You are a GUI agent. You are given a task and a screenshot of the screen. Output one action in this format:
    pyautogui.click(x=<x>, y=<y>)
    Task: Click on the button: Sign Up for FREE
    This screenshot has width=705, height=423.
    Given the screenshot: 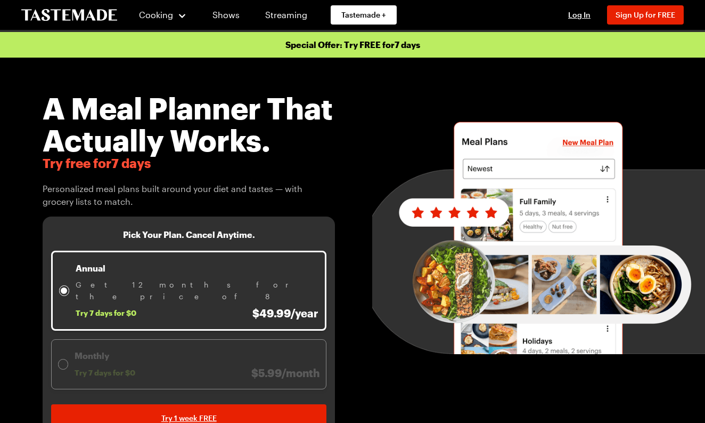 What is the action you would take?
    pyautogui.click(x=646, y=15)
    